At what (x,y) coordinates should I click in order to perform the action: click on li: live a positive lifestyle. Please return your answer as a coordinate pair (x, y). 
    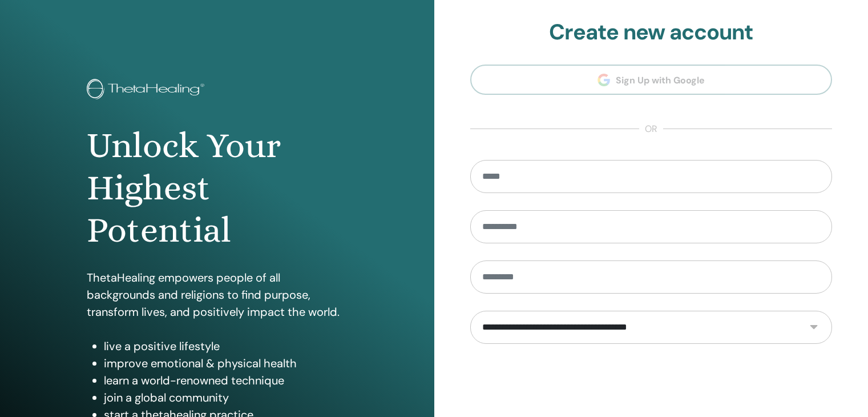
    Looking at the image, I should click on (226, 346).